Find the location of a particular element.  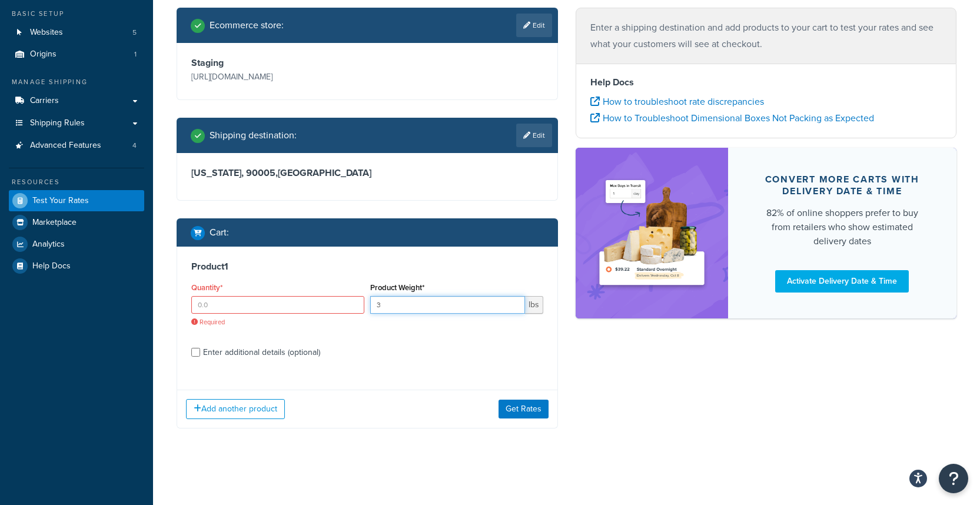

a: Advanced Features4 is located at coordinates (77, 146).